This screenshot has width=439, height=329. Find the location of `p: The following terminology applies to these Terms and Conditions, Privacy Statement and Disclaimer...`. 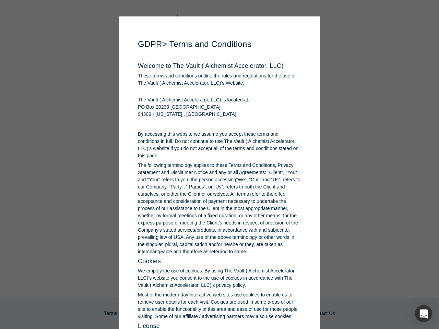

p: The following terminology applies to these Terms and Conditions, Privacy Statement and Disclaimer... is located at coordinates (220, 209).